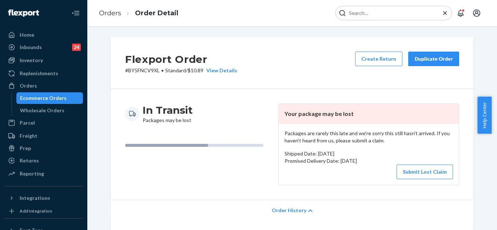  I want to click on a: Returns, so click(44, 161).